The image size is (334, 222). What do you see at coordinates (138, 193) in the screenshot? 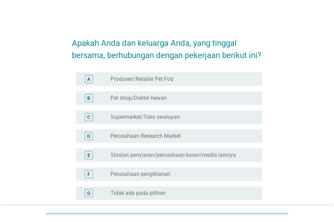
I see `label: Tidak ada pada pilihan` at bounding box center [138, 193].